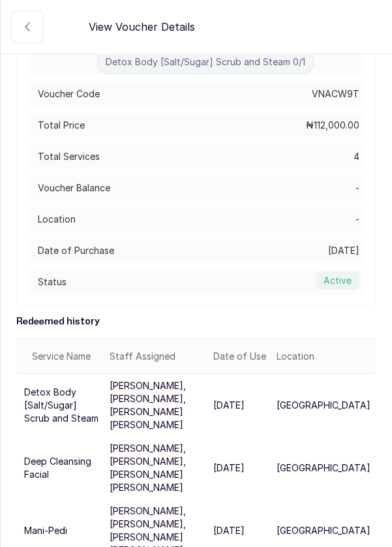  I want to click on p: Voucher Balance, so click(74, 188).